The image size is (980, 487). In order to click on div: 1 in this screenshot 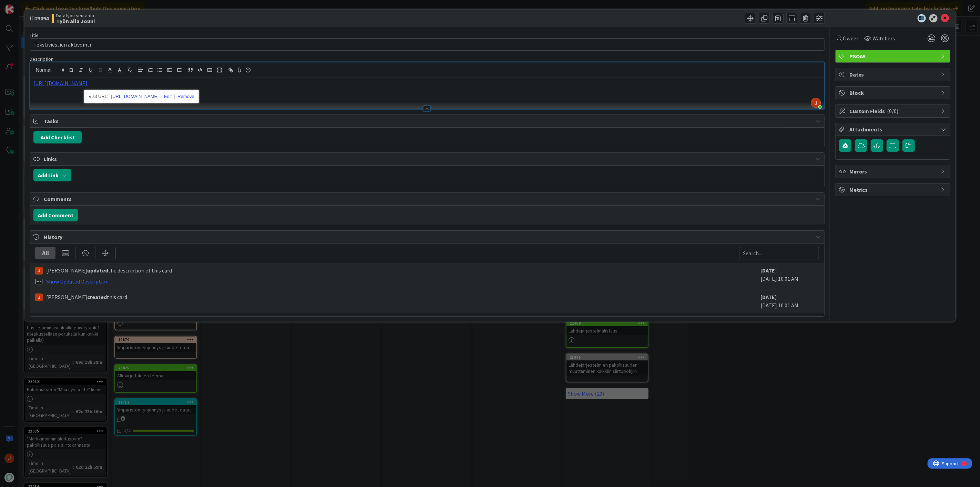, I will do `click(36, 5)`.